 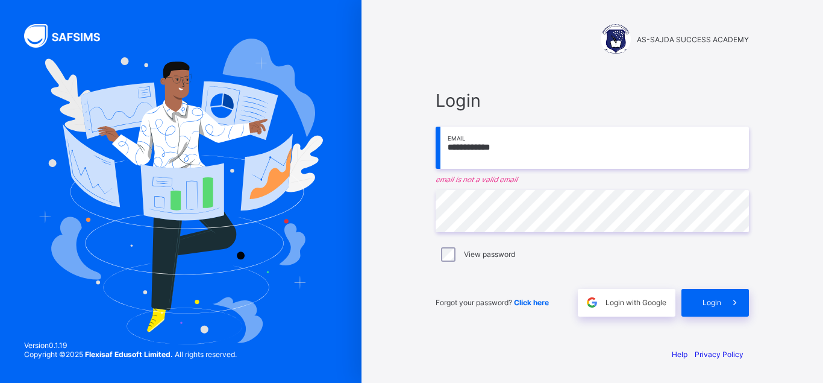 I want to click on a: Privacy Policy, so click(x=719, y=354).